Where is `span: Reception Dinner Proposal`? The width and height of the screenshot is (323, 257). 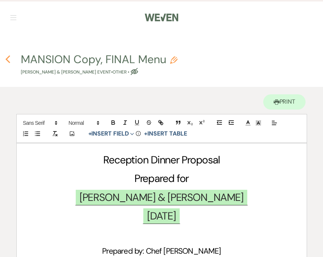 span: Reception Dinner Proposal is located at coordinates (162, 160).